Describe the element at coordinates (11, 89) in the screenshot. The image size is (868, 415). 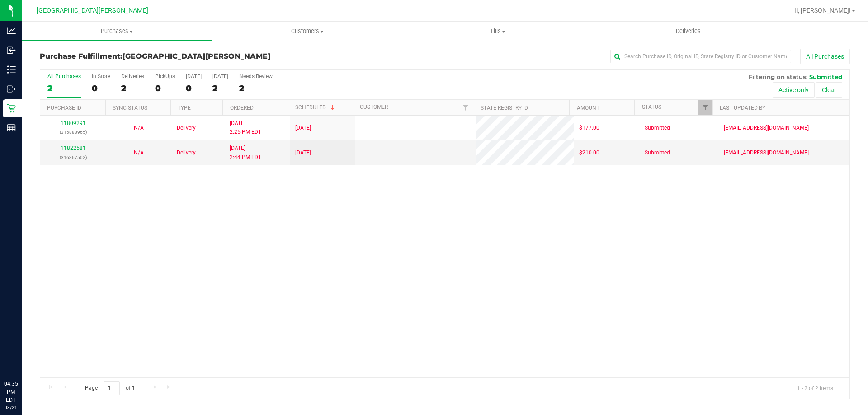
I see `inline-svg: Outbound` at that location.